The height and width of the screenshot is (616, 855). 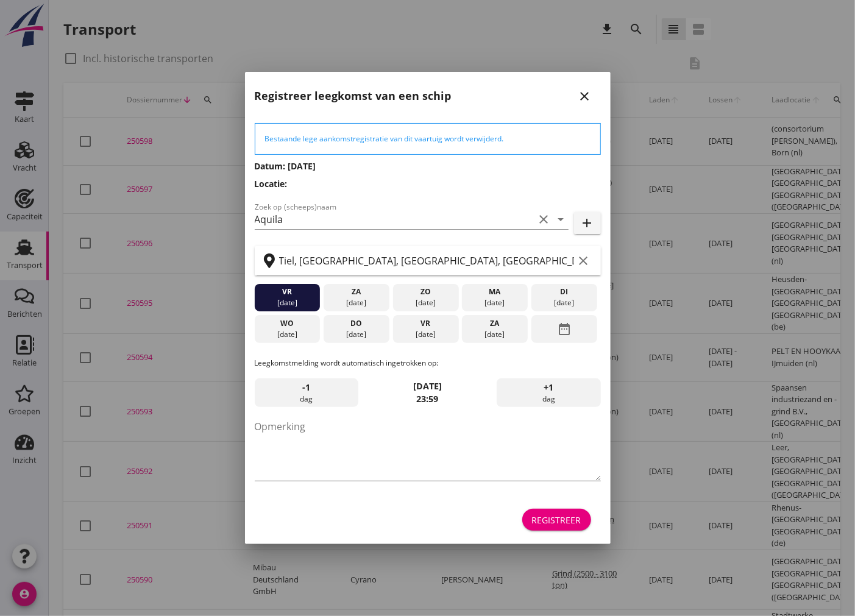 I want to click on div: ma, so click(x=495, y=292).